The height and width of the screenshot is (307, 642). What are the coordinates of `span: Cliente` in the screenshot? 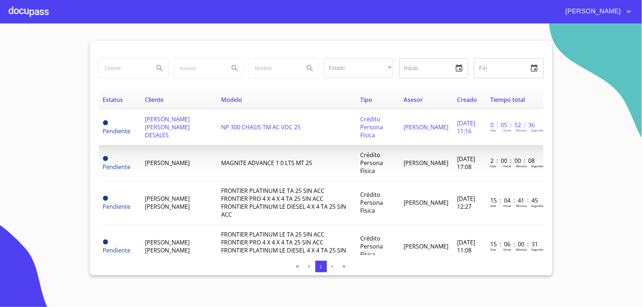 It's located at (154, 100).